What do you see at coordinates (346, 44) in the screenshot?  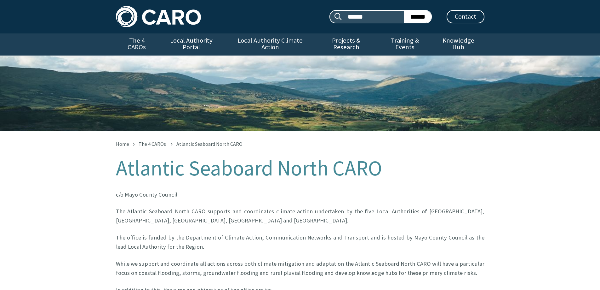 I see `a: Projects & Research` at bounding box center [346, 44].